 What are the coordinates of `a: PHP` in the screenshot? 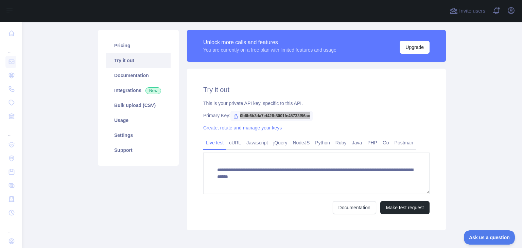 It's located at (372, 143).